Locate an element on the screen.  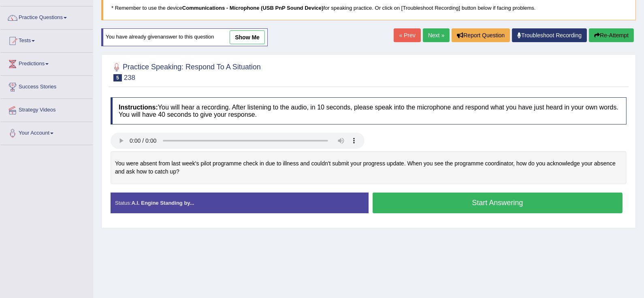
small: 238 is located at coordinates (129, 77).